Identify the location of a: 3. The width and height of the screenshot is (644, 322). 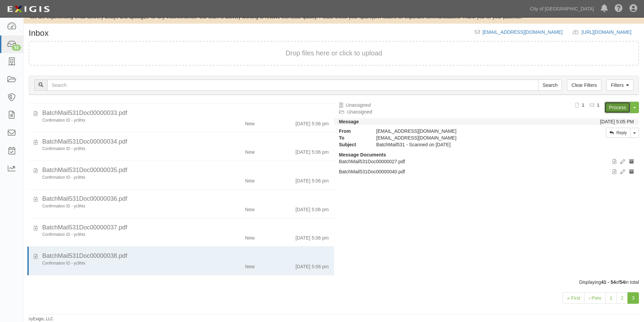
(633, 298).